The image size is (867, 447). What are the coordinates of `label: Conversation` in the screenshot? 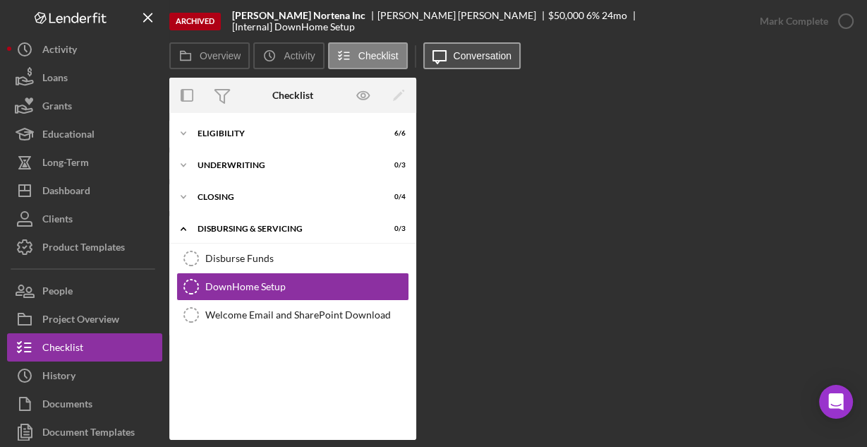 It's located at (483, 56).